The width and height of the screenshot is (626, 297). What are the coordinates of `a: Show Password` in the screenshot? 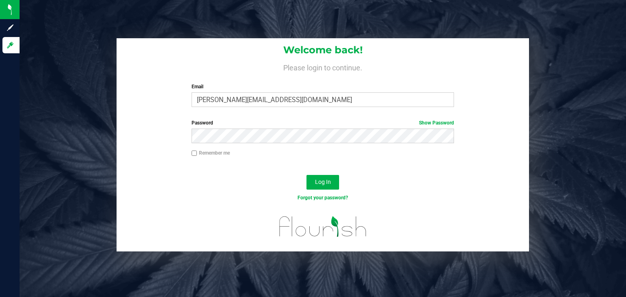 It's located at (436, 123).